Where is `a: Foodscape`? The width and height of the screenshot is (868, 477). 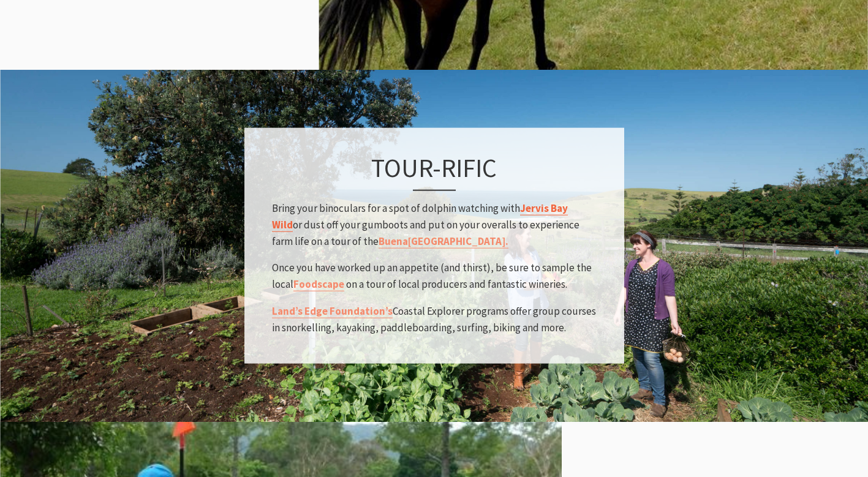 a: Foodscape is located at coordinates (318, 284).